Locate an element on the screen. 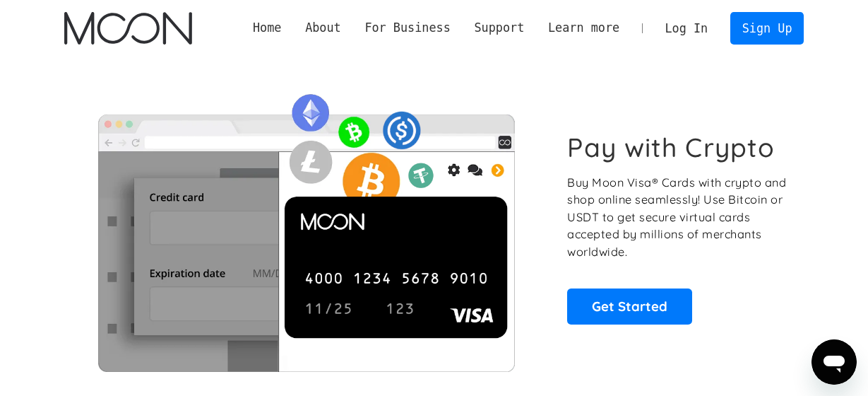 Image resolution: width=868 pixels, height=396 pixels. img: Moon Cards let you spend your crypto anywhere Visa is accepted. is located at coordinates (306, 228).